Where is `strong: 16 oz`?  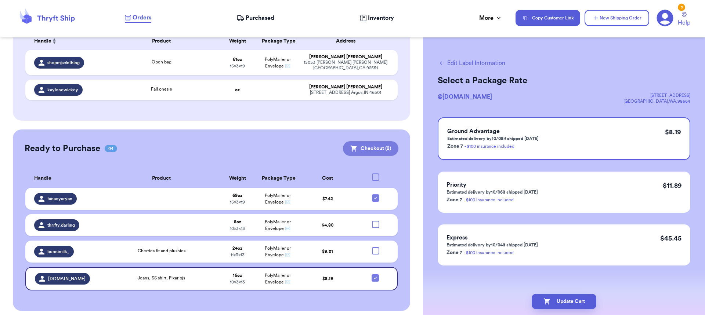 strong: 16 oz is located at coordinates (237, 276).